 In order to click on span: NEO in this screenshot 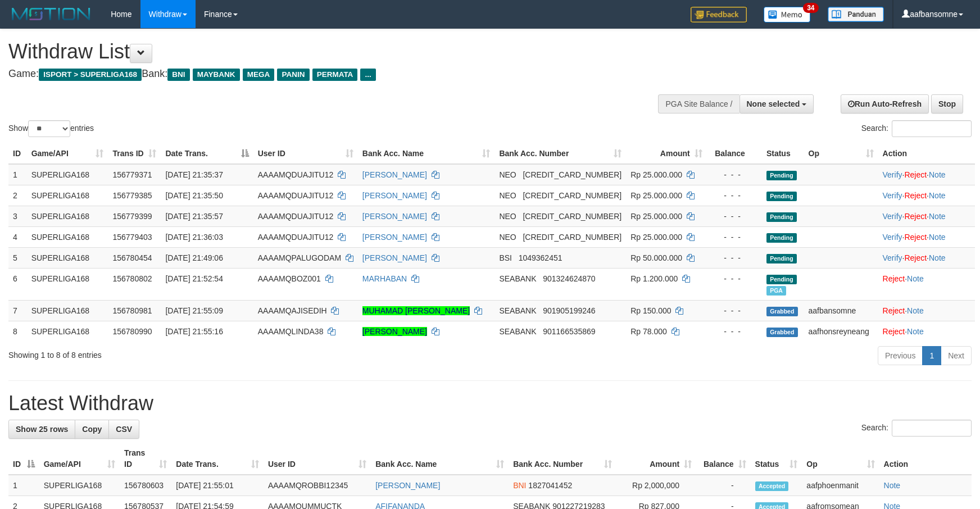, I will do `click(508, 217)`.